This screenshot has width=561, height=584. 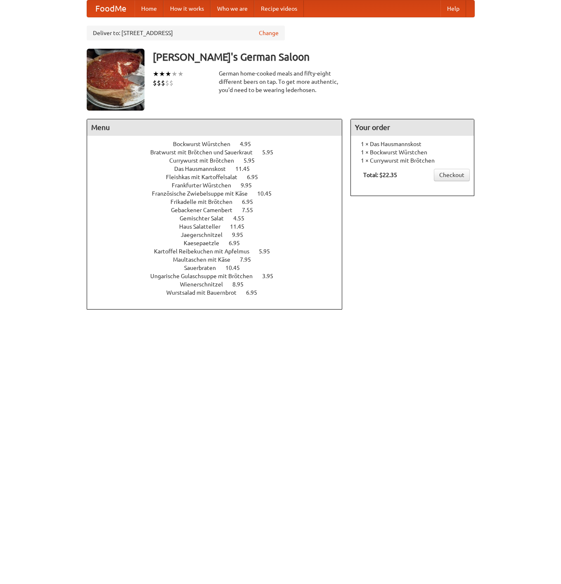 I want to click on a: How it works, so click(x=187, y=9).